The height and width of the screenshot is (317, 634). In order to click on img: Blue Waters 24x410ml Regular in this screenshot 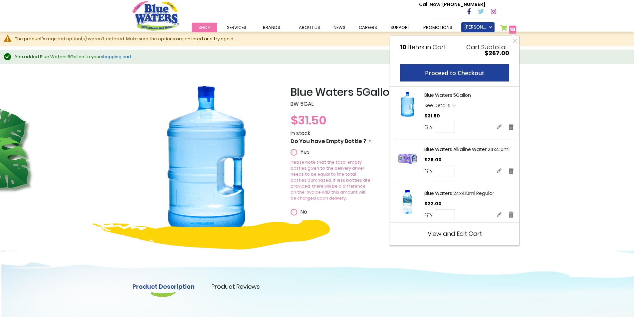, I will do `click(407, 202)`.